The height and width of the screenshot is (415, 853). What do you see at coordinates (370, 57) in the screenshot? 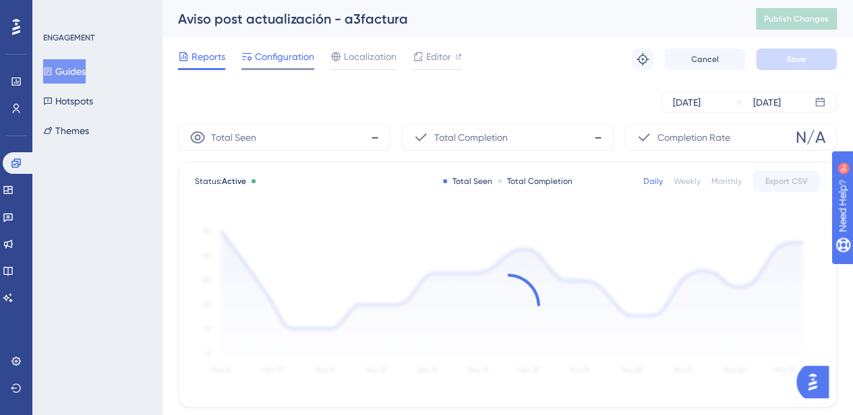
I see `span: Localization` at bounding box center [370, 57].